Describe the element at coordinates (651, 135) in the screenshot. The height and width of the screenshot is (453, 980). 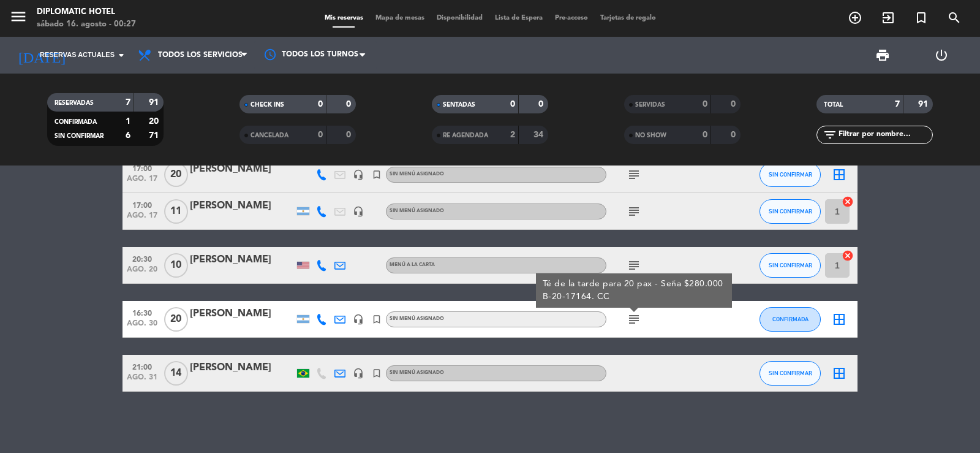
I see `span: NO SHOW` at that location.